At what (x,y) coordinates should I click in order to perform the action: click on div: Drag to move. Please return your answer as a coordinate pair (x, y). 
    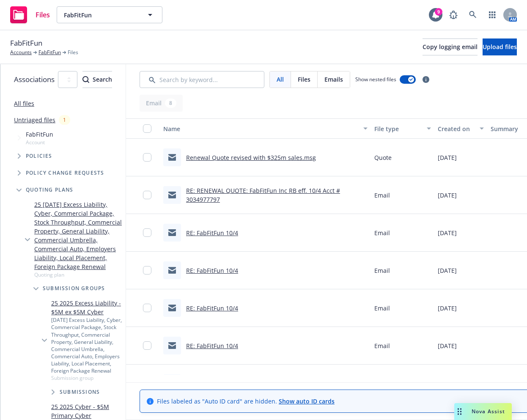
    Looking at the image, I should click on (459, 412).